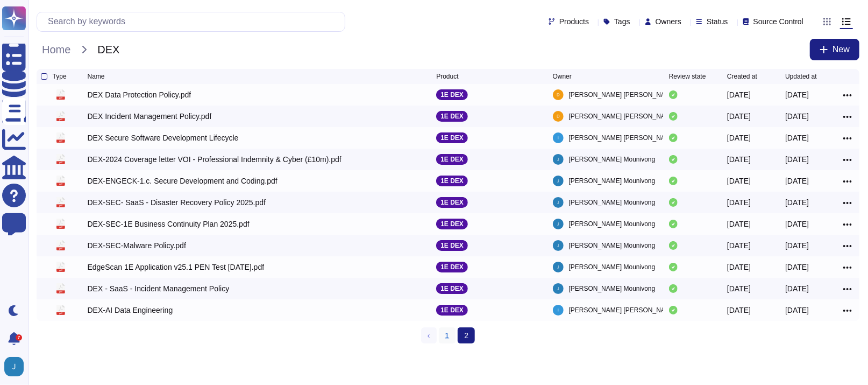 Image resolution: width=868 pixels, height=385 pixels. What do you see at coordinates (574, 22) in the screenshot?
I see `span: Products` at bounding box center [574, 22].